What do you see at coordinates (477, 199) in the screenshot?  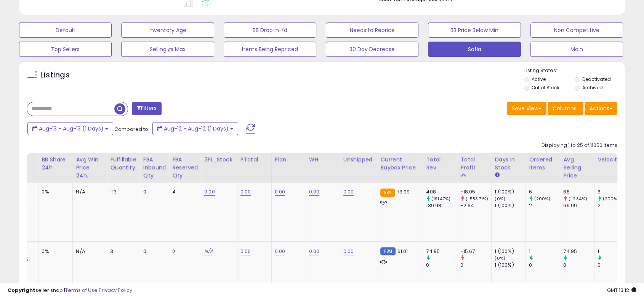 I see `small: (-583.71%)` at bounding box center [477, 199].